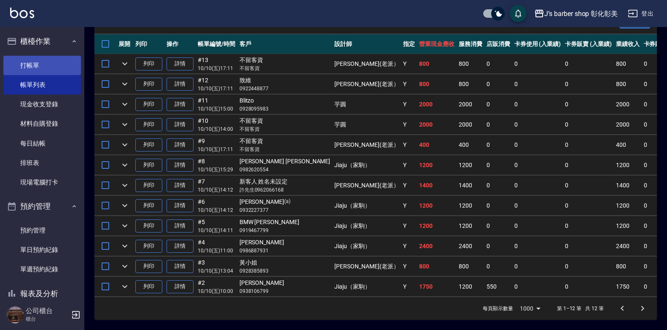 Image resolution: width=667 pixels, height=330 pixels. What do you see at coordinates (42, 65) in the screenshot?
I see `a: 打帳單` at bounding box center [42, 65].